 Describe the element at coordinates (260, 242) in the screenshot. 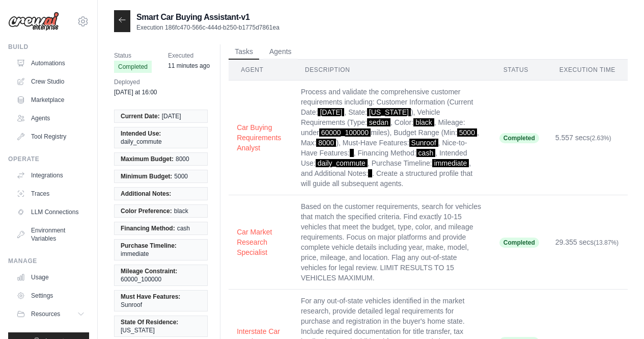

I see `button: Car Market Research Specialist` at that location.